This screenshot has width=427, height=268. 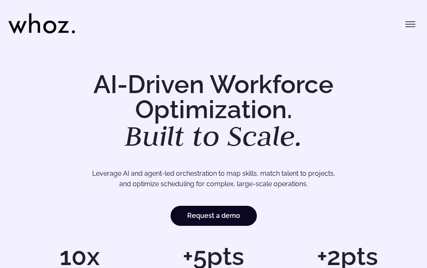 I want to click on p: Leverage AI and agent-led orchestration to map skills, match talent to projects, and optimize sch..., so click(x=213, y=178).